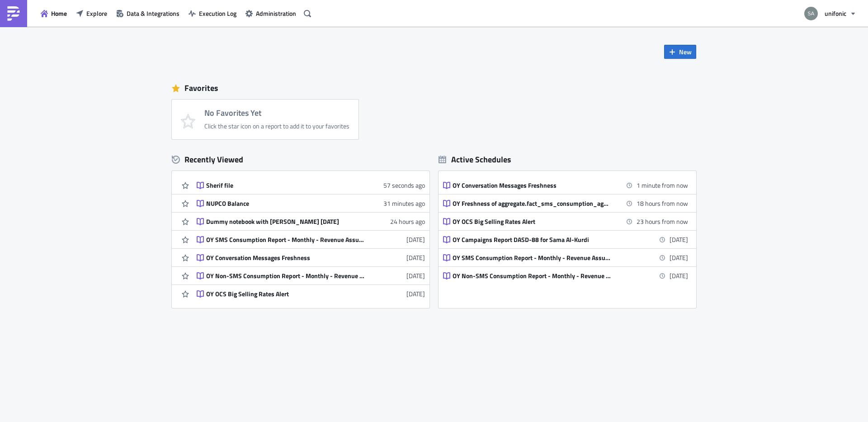 This screenshot has height=422, width=868. I want to click on time: 2025-09-04 11:00, so click(662, 221).